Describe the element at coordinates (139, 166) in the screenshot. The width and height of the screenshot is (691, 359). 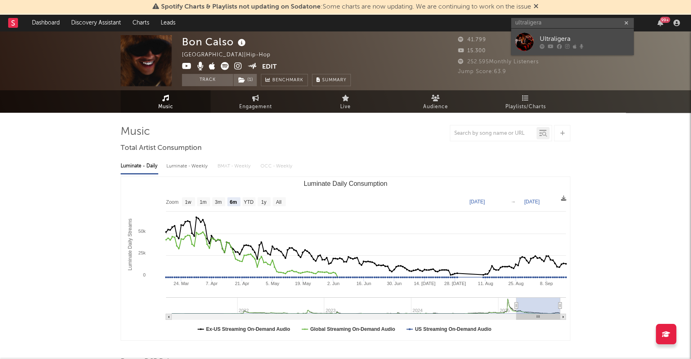
I see `div: Luminate - Daily` at that location.